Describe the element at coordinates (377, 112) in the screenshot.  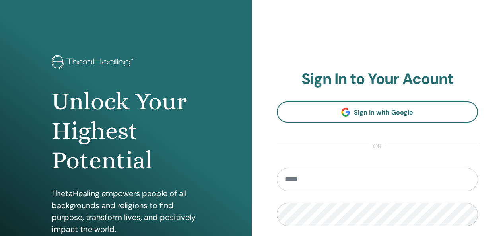
I see `a: Sign In with Google` at that location.